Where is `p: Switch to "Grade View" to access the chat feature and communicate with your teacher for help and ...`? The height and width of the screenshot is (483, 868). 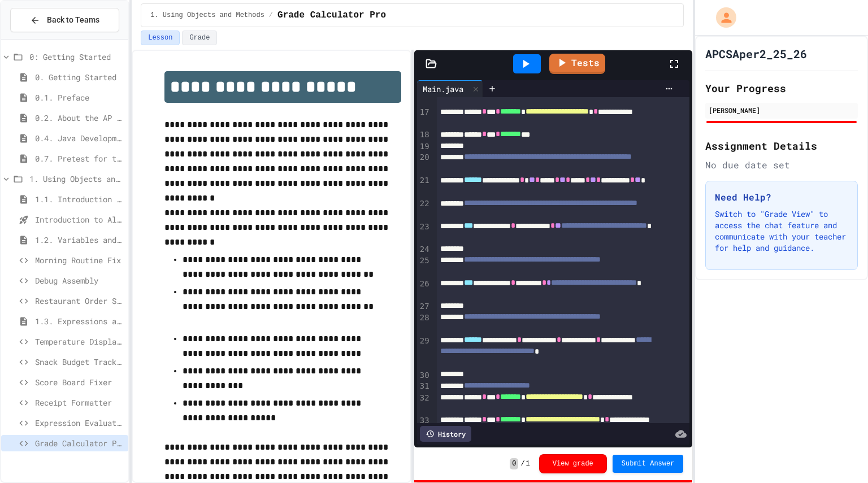 p: Switch to "Grade View" to access the chat feature and communicate with your teacher for help and ... is located at coordinates (781, 231).